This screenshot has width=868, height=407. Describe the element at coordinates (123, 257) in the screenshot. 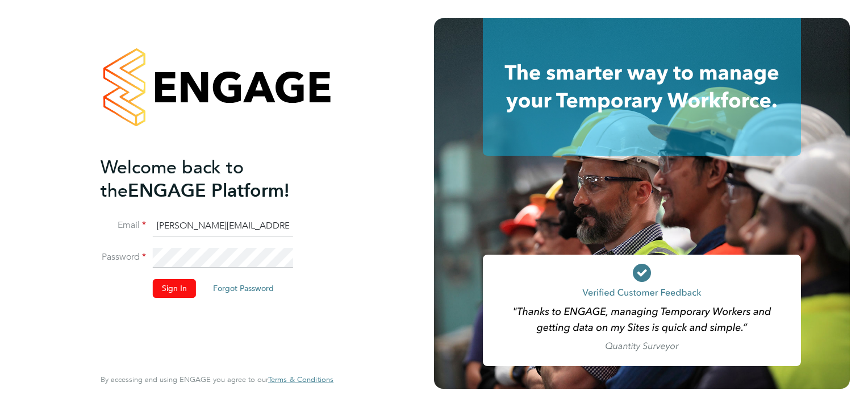

I see `label: Password` at that location.